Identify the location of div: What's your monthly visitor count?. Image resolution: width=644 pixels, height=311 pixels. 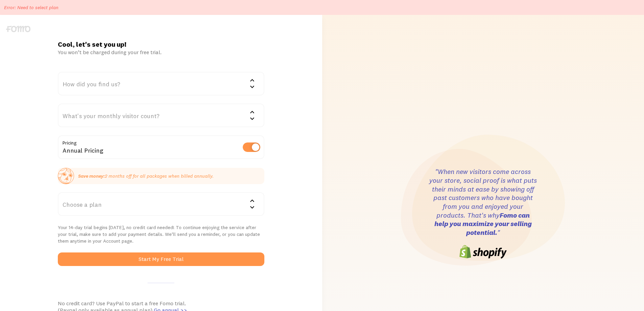
(161, 115).